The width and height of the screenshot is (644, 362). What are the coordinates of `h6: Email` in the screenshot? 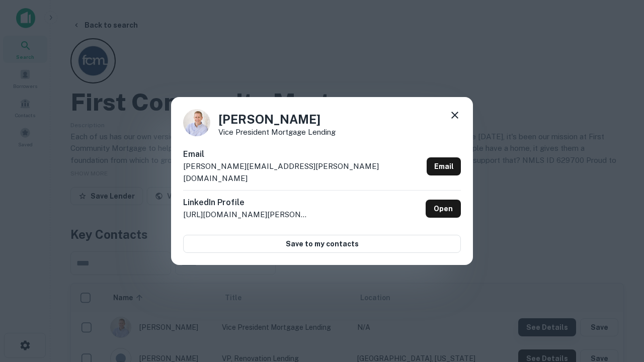 It's located at (303, 154).